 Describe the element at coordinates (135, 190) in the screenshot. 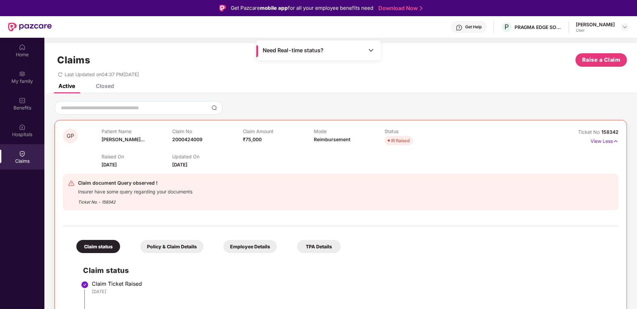

I see `div: Insurer have some query regarding your documents` at that location.